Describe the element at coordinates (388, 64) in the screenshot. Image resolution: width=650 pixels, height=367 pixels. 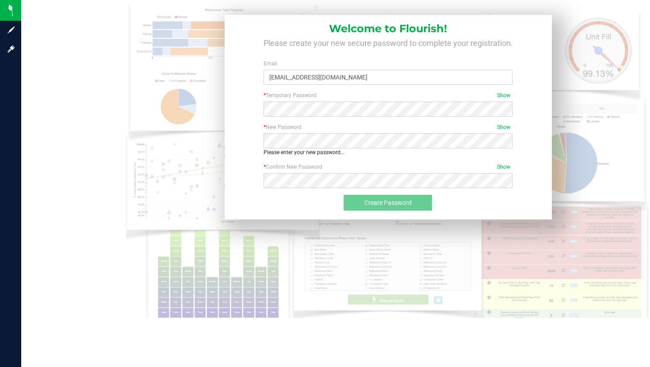
I see `label: Email` at that location.